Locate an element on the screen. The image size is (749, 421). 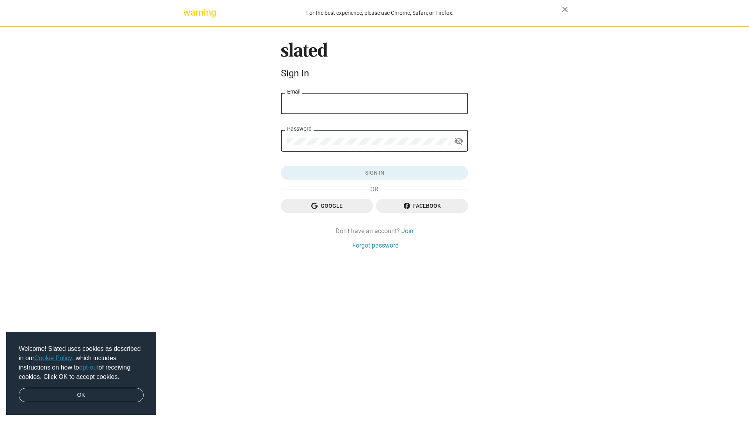
div: Sign In is located at coordinates (374, 73).